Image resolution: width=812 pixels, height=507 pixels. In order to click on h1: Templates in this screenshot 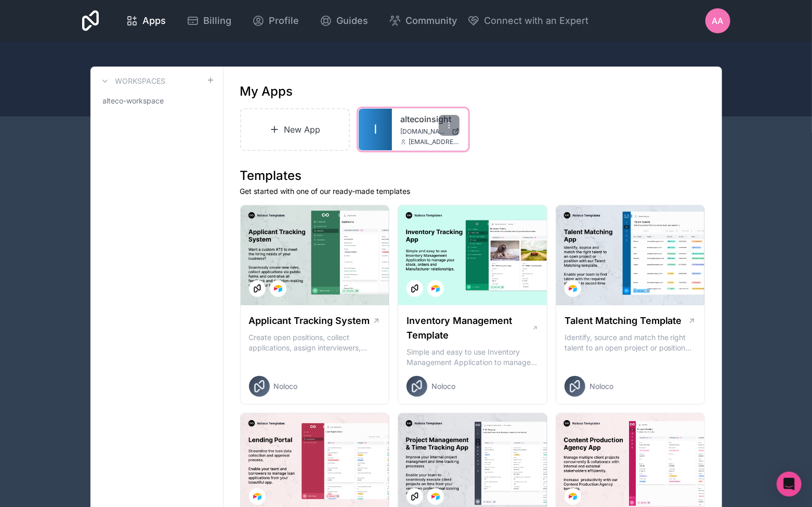, I will do `click(472, 176)`.